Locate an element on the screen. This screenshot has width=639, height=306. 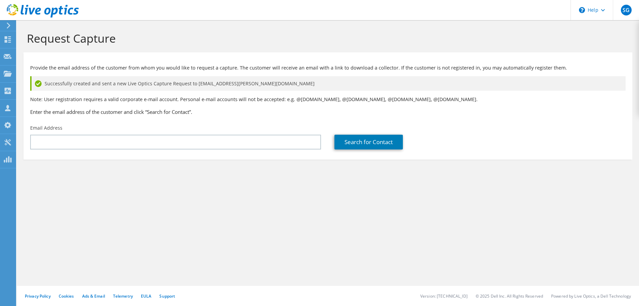
p: Note: User registration requires a valid corporate e-mail account. Personal e-mail accounts will ... is located at coordinates (328, 99).